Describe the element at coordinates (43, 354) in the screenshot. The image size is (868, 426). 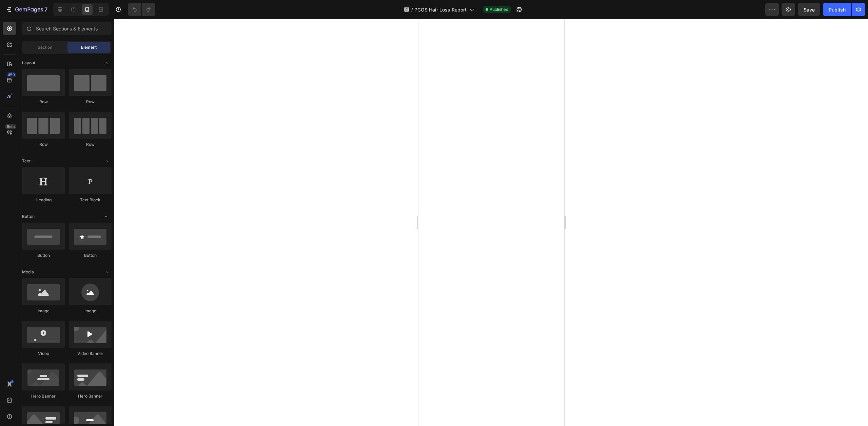
I see `div: Video` at that location.